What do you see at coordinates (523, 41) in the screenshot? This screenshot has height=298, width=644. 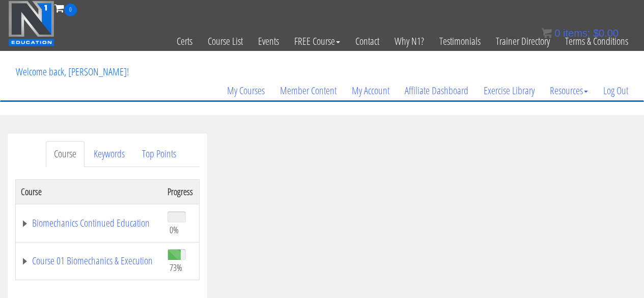 I see `a: Trainer Directory` at bounding box center [523, 41].